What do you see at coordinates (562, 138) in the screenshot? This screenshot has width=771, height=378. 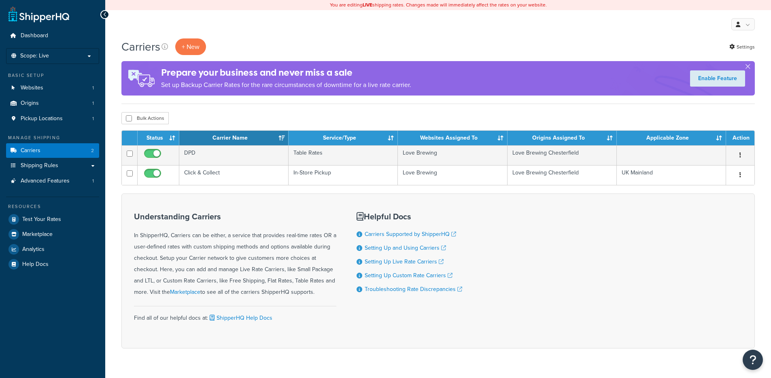 I see `th: Origins Assigned To: activate to sort column ascending` at bounding box center [562, 138].